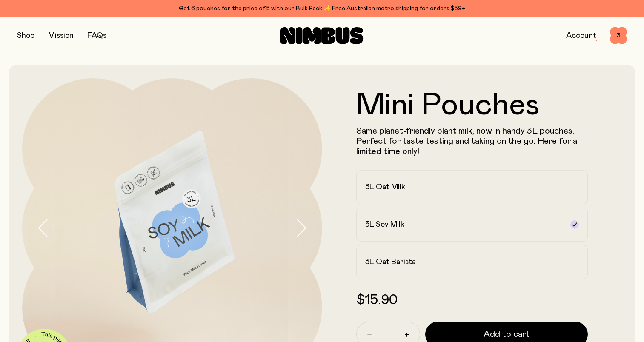 The image size is (644, 342). Describe the element at coordinates (619, 36) in the screenshot. I see `button: 3` at that location.